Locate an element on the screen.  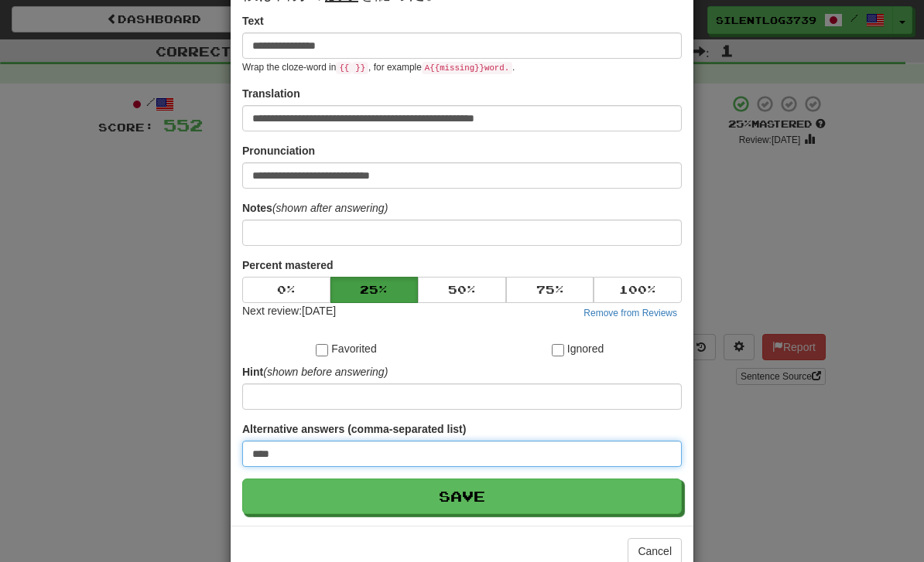
input: Ignored is located at coordinates (557, 350).